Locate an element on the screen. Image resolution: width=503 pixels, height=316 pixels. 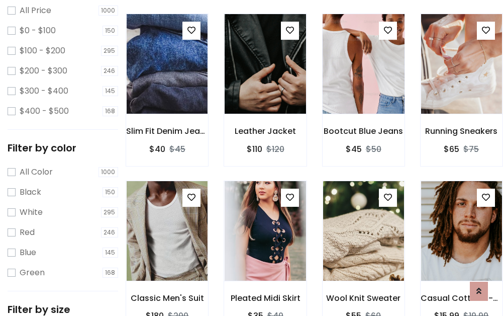
label: $200 - $300 is located at coordinates (43, 71).